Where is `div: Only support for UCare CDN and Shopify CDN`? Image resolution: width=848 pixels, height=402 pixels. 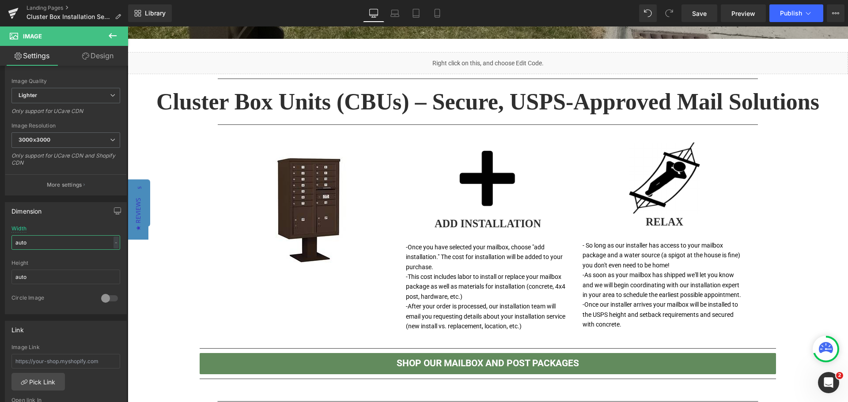 div: Only support for UCare CDN and Shopify CDN is located at coordinates (66, 162).